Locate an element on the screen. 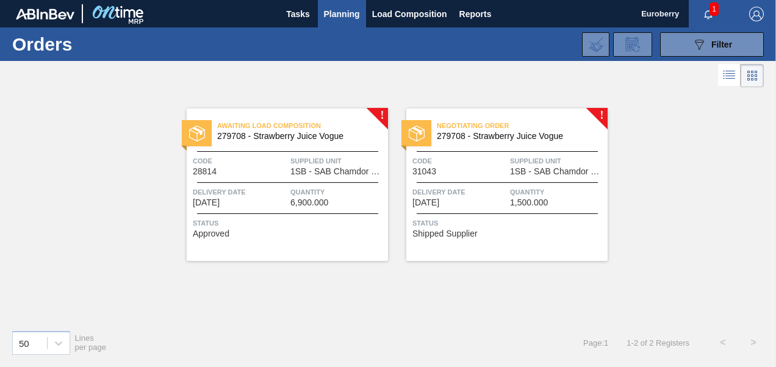 The height and width of the screenshot is (367, 776). button: Notifications is located at coordinates (708, 14).